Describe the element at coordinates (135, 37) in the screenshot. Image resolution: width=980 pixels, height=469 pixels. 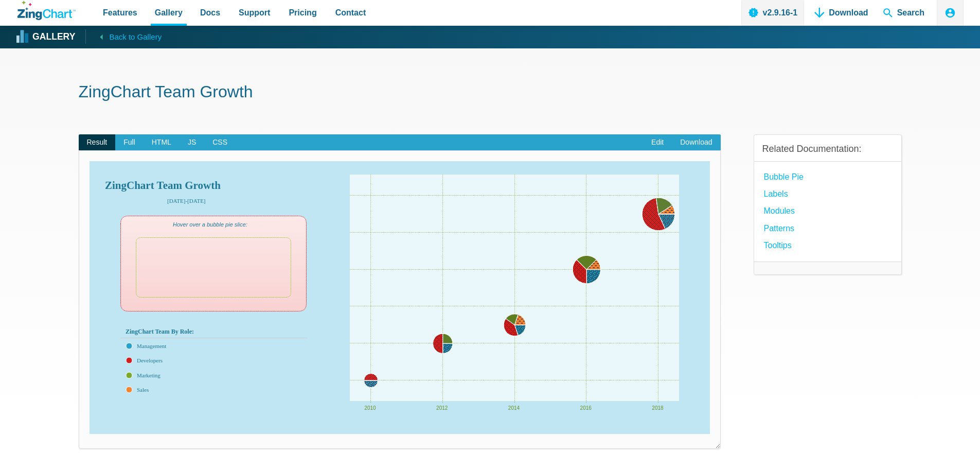
I see `span: Back to Gallery` at that location.